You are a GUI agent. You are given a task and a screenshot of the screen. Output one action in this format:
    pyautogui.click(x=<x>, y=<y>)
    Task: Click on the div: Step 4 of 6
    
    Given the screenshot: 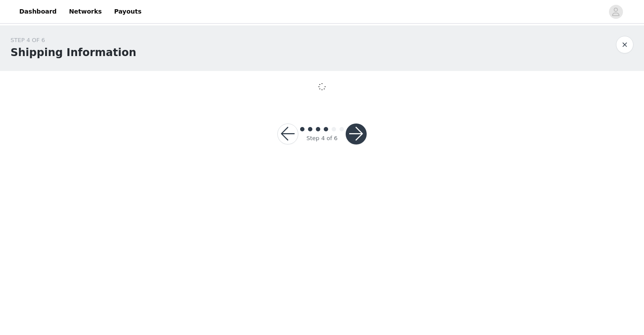 What is the action you would take?
    pyautogui.click(x=321, y=138)
    